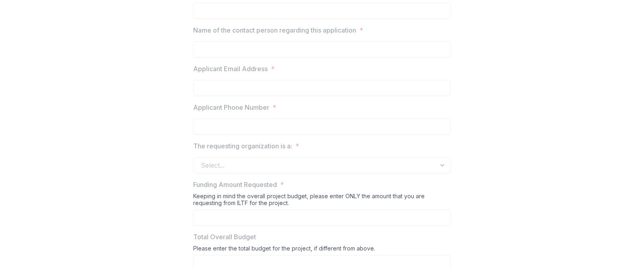  I want to click on p: Total Overall Budget, so click(224, 237).